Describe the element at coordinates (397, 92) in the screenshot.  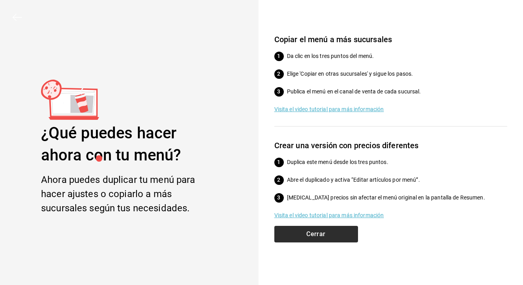
I see `p: Publica el menú en el canal de venta de cada sucursal.` at that location.